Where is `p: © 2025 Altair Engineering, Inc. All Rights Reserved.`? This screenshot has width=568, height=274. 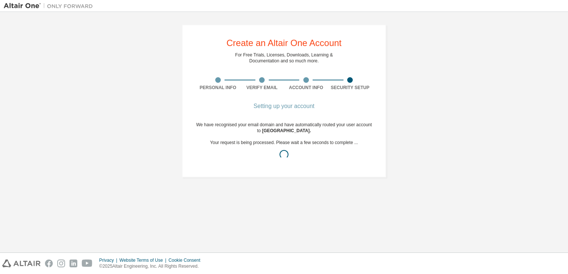 p: © 2025 Altair Engineering, Inc. All Rights Reserved. is located at coordinates (152, 266).